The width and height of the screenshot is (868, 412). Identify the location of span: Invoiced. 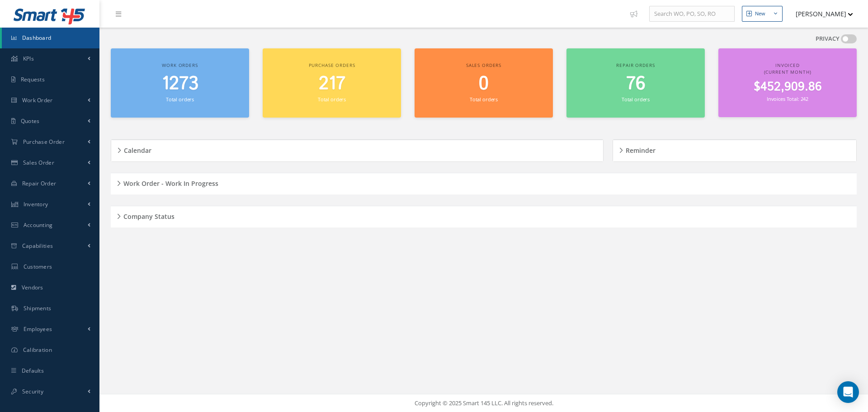
(787, 65).